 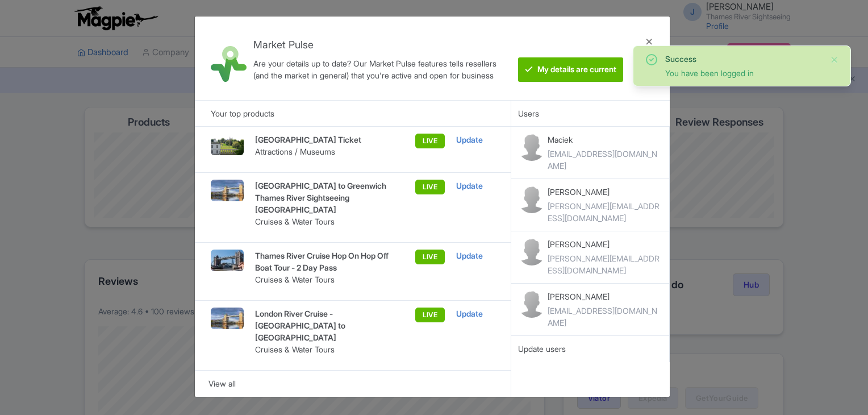 I want to click on img: khuadbsysnkf6rgnrwha.jpg, so click(x=226, y=261).